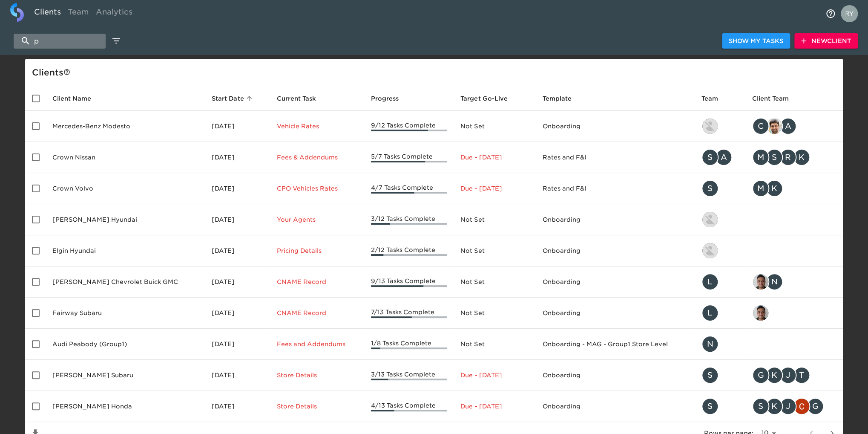 This screenshot has height=434, width=868. Describe the element at coordinates (301, 98) in the screenshot. I see `span: Current Task` at that location.